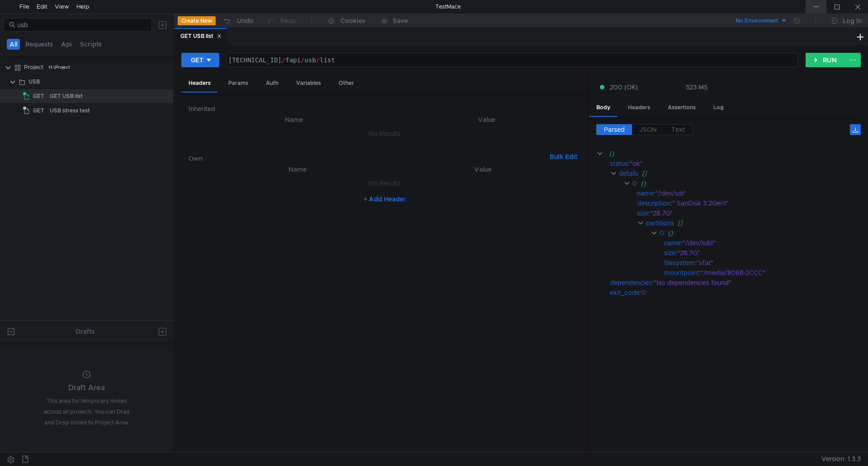  Describe the element at coordinates (384, 199) in the screenshot. I see `button: + Add Header` at that location.